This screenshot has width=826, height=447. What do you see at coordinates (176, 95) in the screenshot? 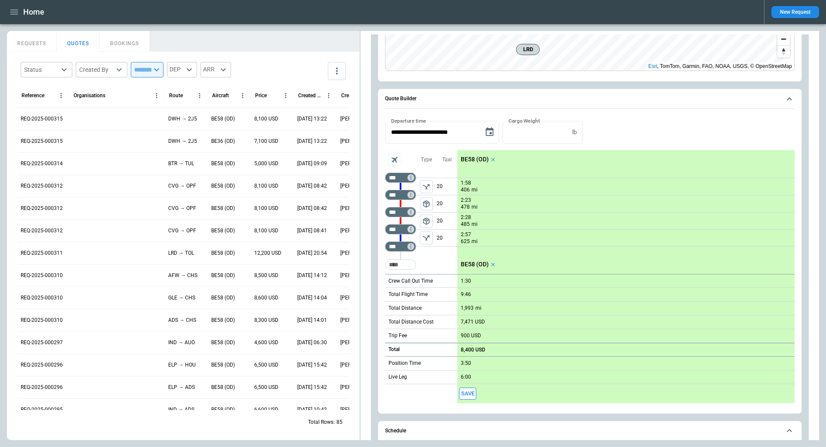
I see `div: Route` at bounding box center [176, 95].